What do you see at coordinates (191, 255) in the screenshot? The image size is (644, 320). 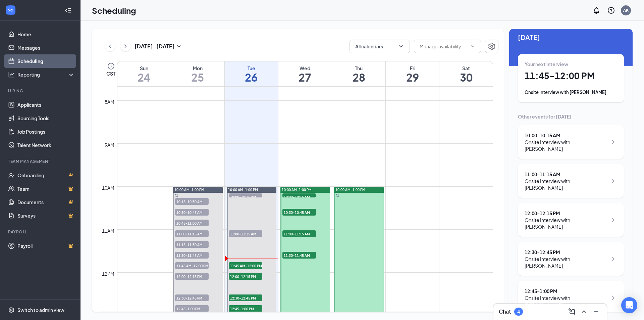 I see `span: 11:30-11:45 AM` at bounding box center [191, 255].